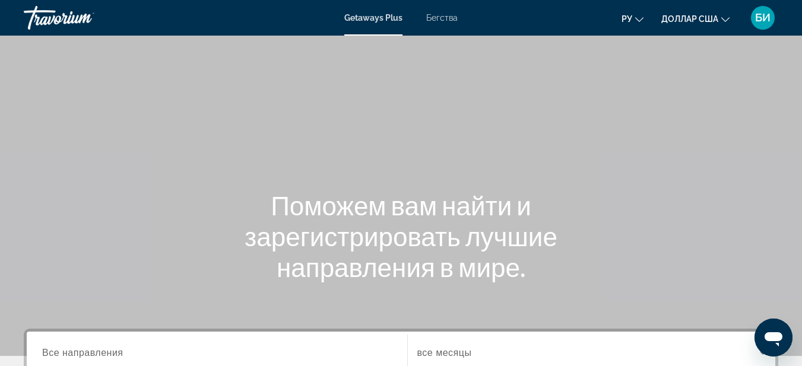 This screenshot has width=802, height=366. Describe the element at coordinates (763, 18) in the screenshot. I see `button: Меню пользователя` at that location.